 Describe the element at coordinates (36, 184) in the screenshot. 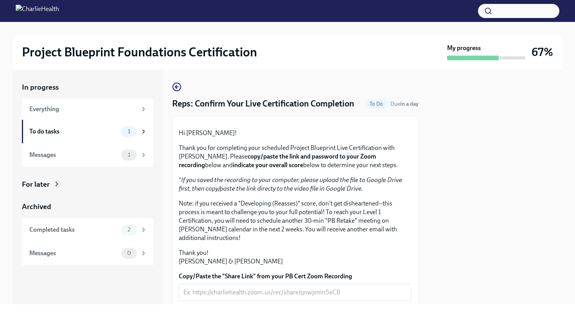

I see `div: For later` at that location.